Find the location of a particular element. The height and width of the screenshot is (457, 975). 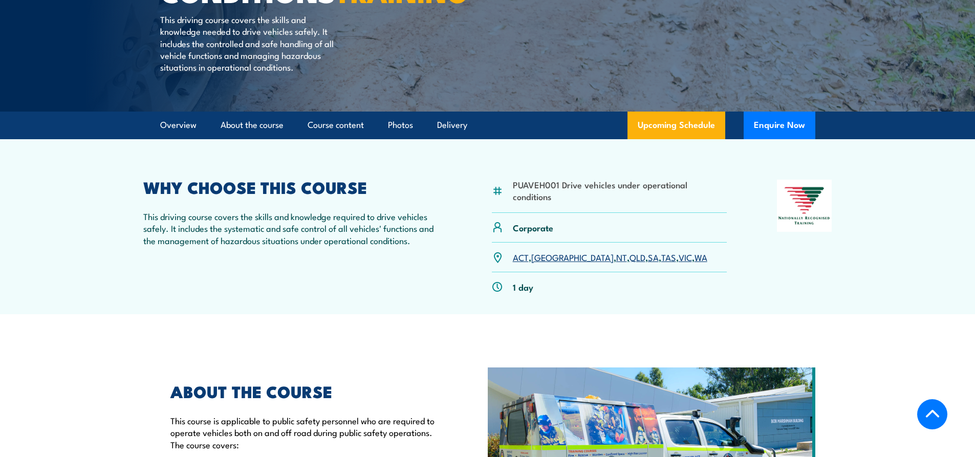

a: TAS is located at coordinates (669, 257).